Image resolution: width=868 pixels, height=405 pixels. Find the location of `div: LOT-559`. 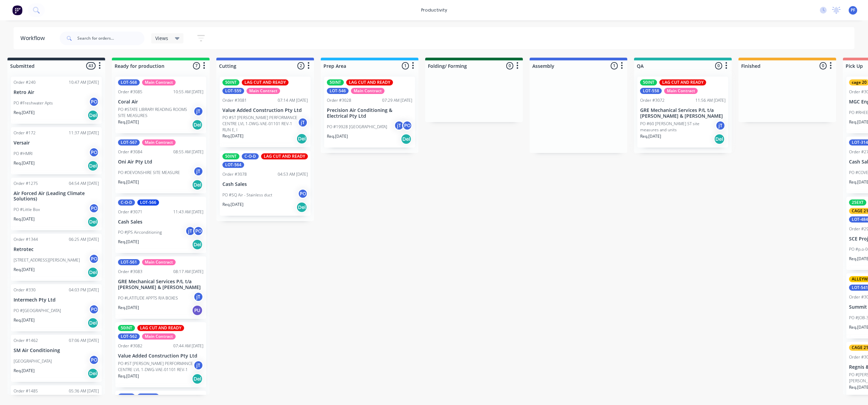

div: LOT-559 is located at coordinates (233, 91).